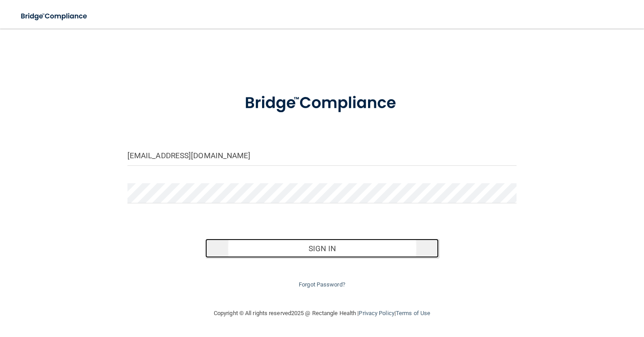 This screenshot has width=644, height=337. What do you see at coordinates (322, 314) in the screenshot?
I see `div: Copyright © All rights reserved 2025 @ Rectangle Health | |` at bounding box center [322, 314].